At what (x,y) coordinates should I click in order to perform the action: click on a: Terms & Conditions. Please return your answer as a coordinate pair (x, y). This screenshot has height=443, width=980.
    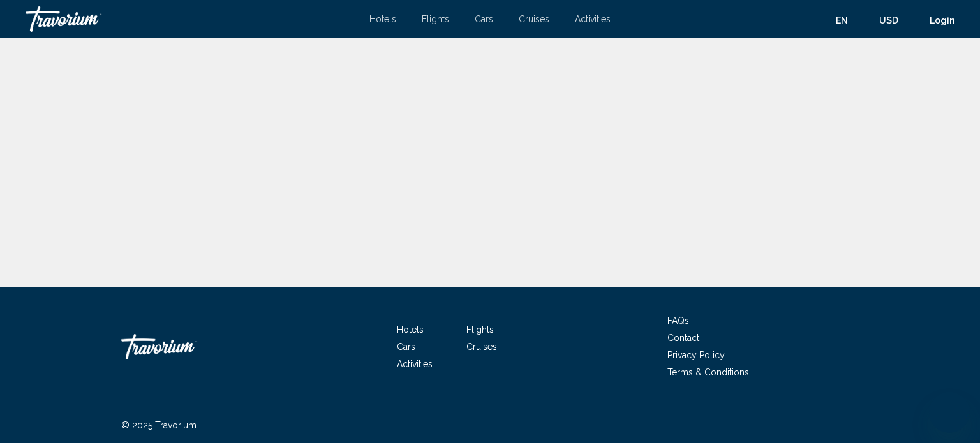
    Looking at the image, I should click on (709, 372).